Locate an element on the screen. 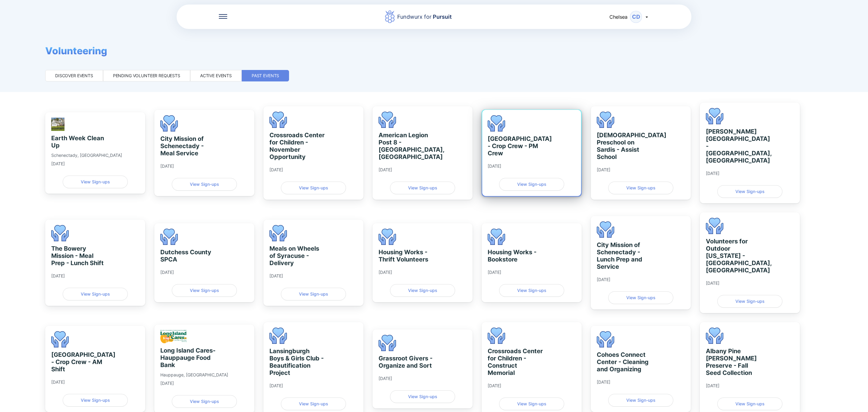 The image size is (868, 412). div: Past events is located at coordinates (265, 76).